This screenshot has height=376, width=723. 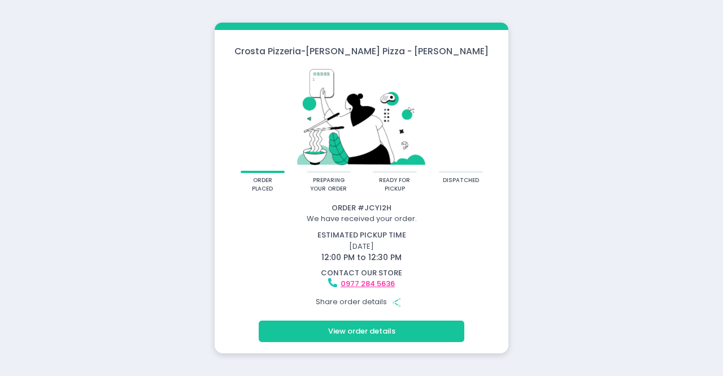 I want to click on div: dispatched, so click(x=461, y=180).